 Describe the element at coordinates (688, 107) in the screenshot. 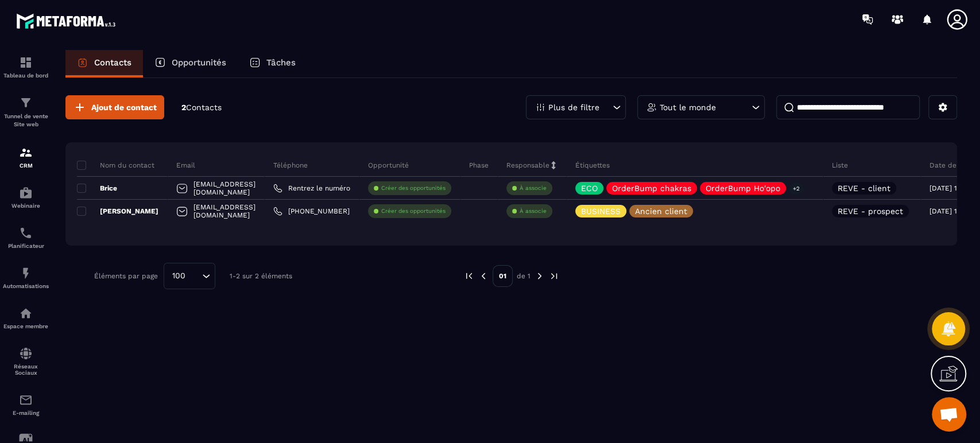

I see `p: Tout le monde` at that location.